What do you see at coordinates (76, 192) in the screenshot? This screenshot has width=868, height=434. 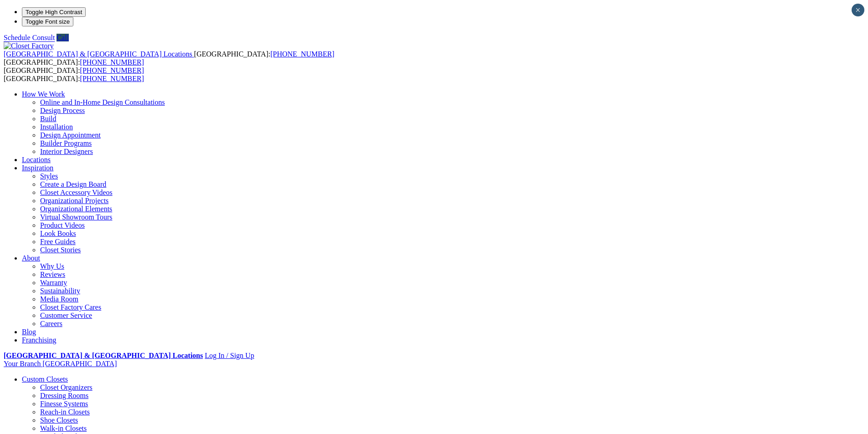 I see `a: Closet Accessory Videos` at bounding box center [76, 192].